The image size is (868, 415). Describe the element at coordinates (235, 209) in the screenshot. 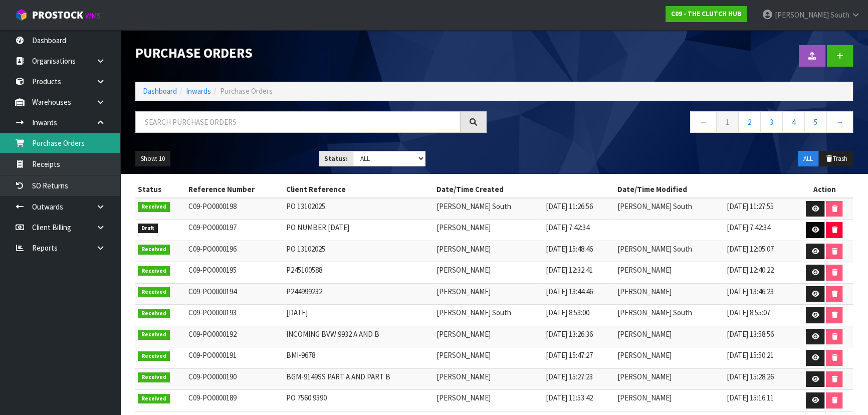

I see `td: C09-PO0000198` at that location.